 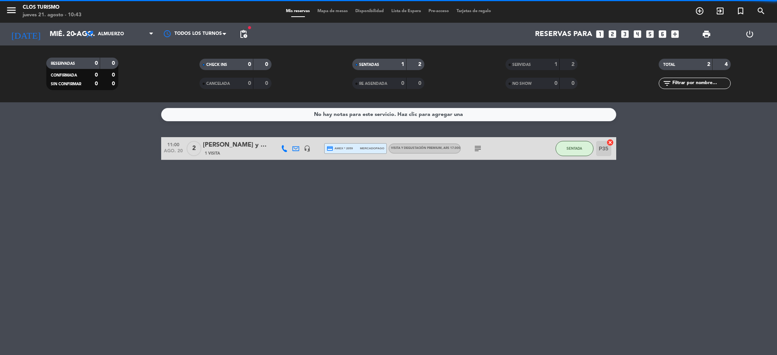 I want to click on i: turned_in_not, so click(x=741, y=11).